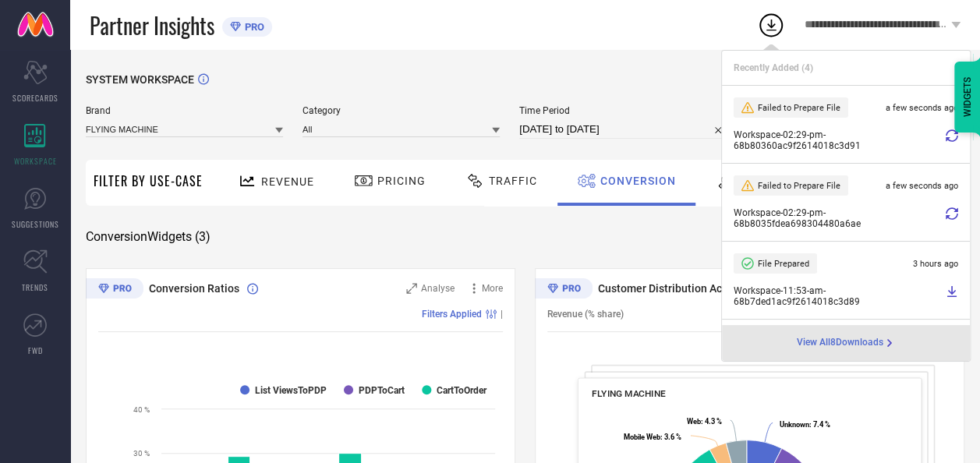 The width and height of the screenshot is (980, 463). Describe the element at coordinates (837, 141) in the screenshot. I see `span: Workspace - 02:29-pm - 68b80360ac9f2614018c3d91` at that location.